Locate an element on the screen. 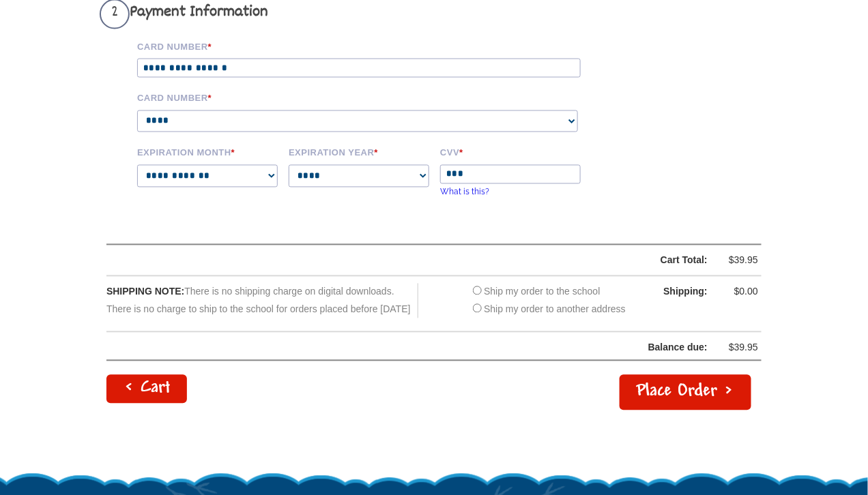  label: CVV is located at coordinates (511, 152).